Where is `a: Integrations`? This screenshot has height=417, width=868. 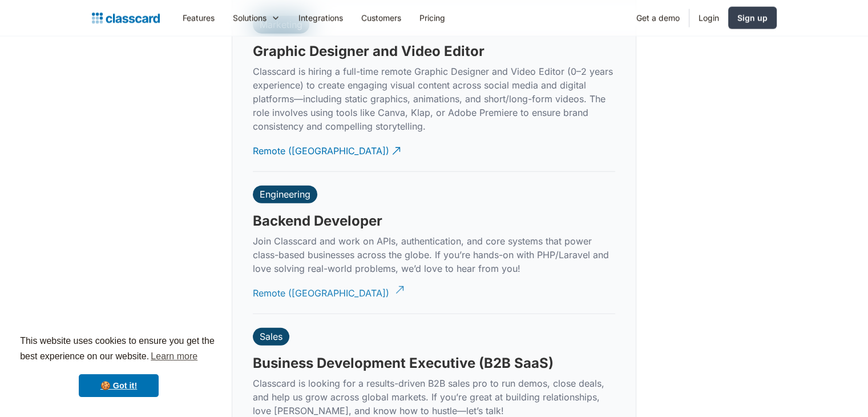 a: Integrations is located at coordinates (321, 18).